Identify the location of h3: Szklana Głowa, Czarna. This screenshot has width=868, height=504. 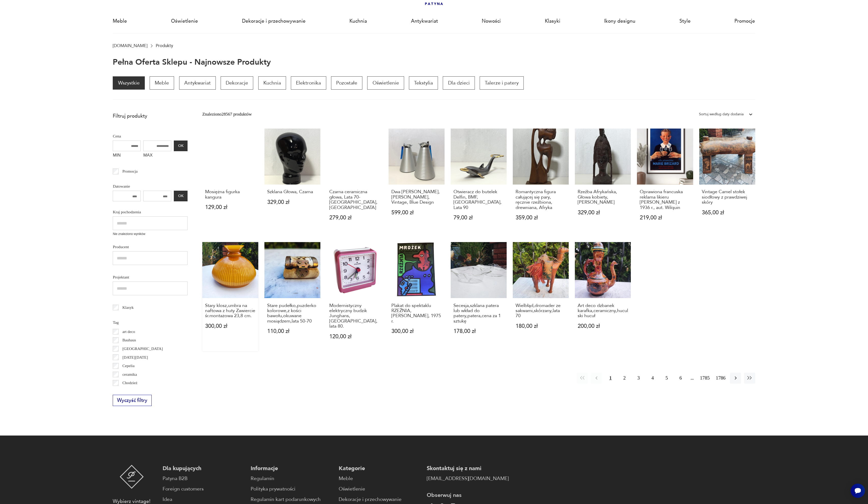
(293, 192).